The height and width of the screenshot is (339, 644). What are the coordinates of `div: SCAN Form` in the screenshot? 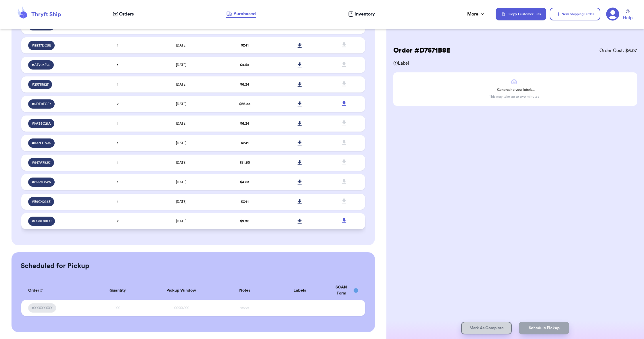 It's located at (345, 290).